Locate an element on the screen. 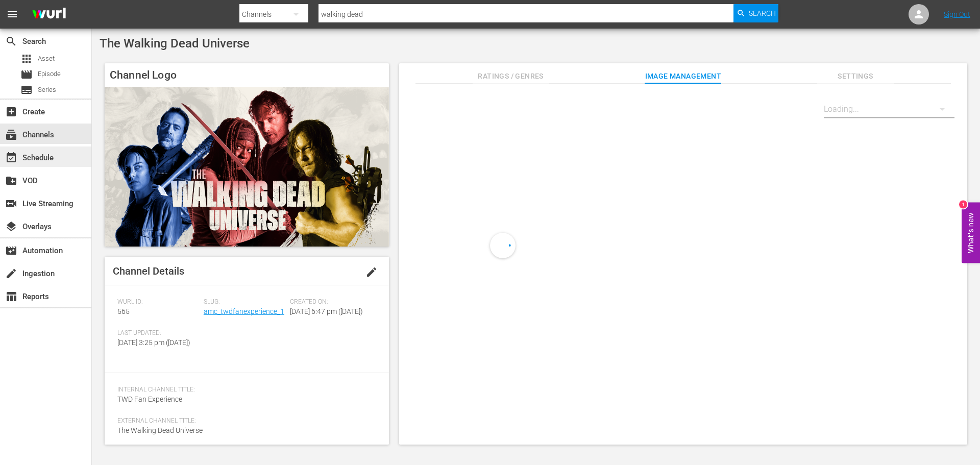 The width and height of the screenshot is (980, 465). span: Image Management is located at coordinates (683, 76).